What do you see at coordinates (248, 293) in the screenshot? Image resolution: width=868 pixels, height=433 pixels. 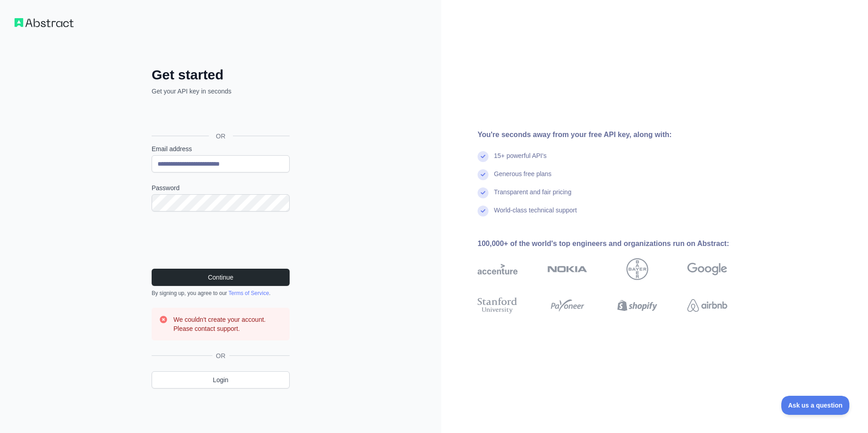 I see `a: Terms of Service` at bounding box center [248, 293].